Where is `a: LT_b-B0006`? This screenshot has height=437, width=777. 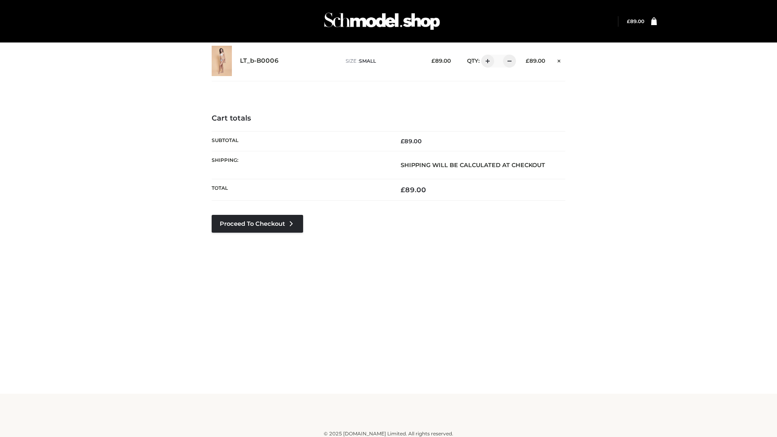 a: LT_b-B0006 is located at coordinates (259, 61).